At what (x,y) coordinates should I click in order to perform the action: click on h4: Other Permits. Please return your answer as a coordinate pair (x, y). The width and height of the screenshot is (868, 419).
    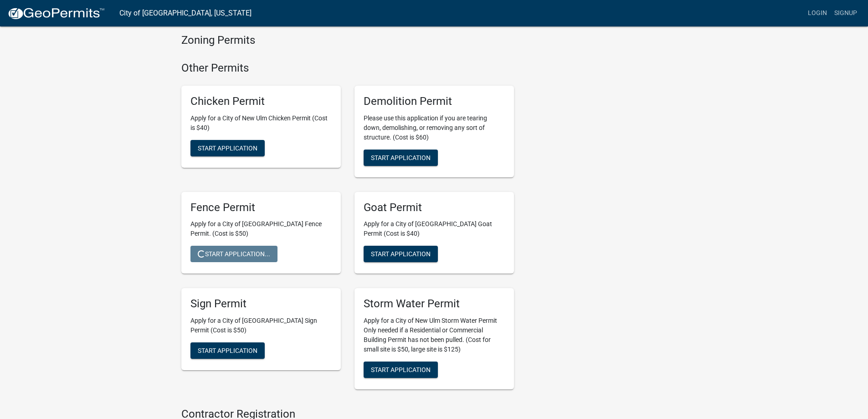
    Looking at the image, I should click on (348, 68).